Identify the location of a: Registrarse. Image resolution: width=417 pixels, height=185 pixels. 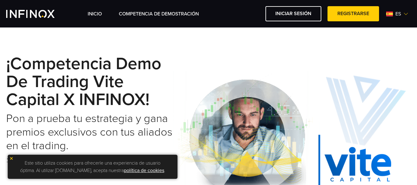
(353, 14).